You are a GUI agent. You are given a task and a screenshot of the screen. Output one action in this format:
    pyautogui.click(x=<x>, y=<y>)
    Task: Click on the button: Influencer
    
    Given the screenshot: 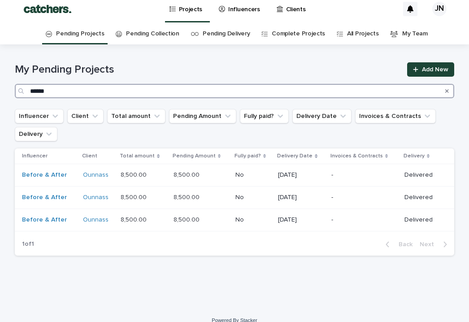 What is the action you would take?
    pyautogui.click(x=39, y=116)
    